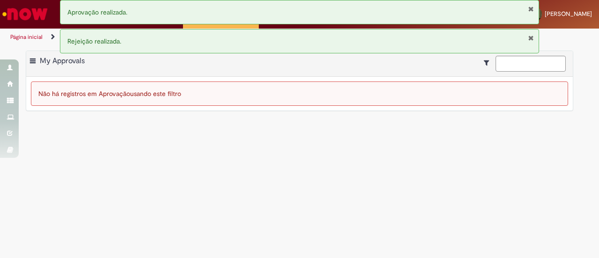 Image resolution: width=599 pixels, height=258 pixels. What do you see at coordinates (94, 41) in the screenshot?
I see `span: Rejeição realizada.` at bounding box center [94, 41].